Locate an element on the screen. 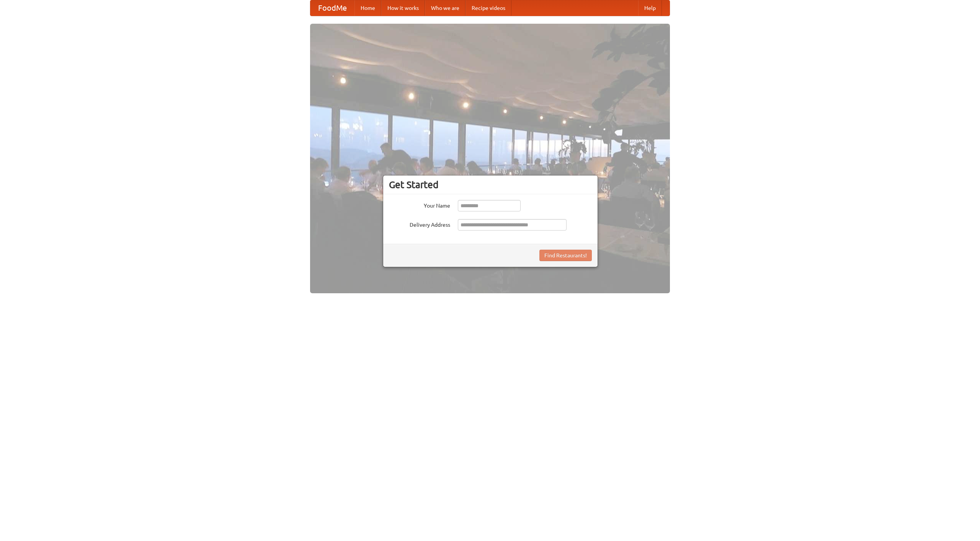 The height and width of the screenshot is (541, 980). a: Who we are is located at coordinates (446, 8).